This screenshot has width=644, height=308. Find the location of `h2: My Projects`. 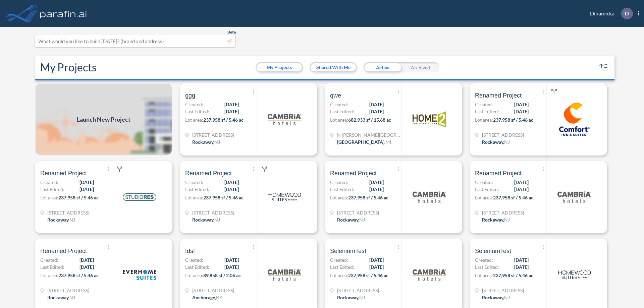

h2: My Projects is located at coordinates (69, 68).